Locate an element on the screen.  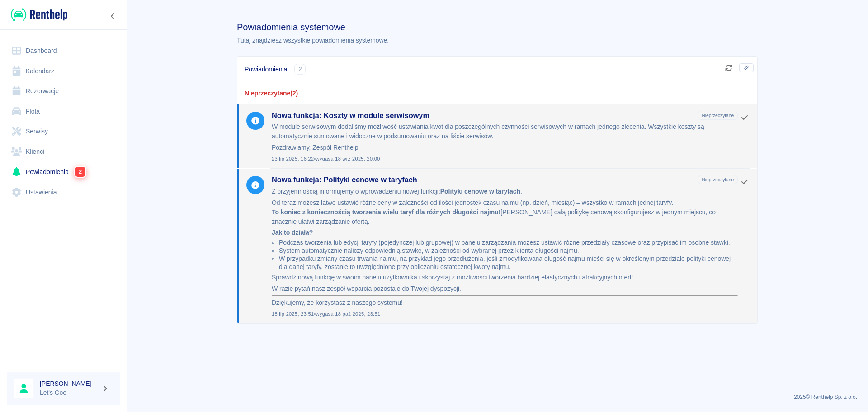
span: • wygasa 18 paź 2025, 23:51 is located at coordinates (347, 314).